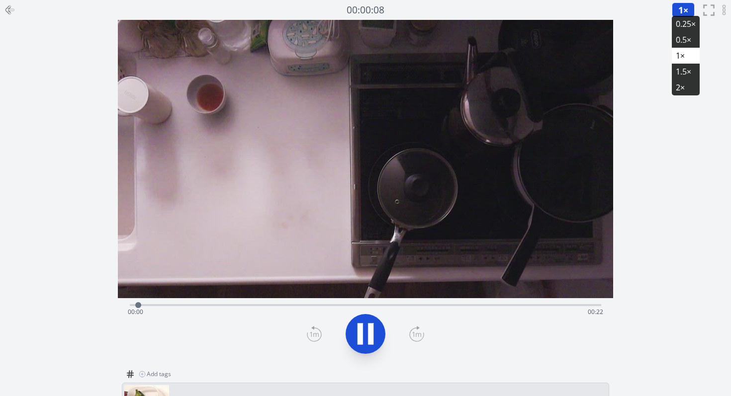 Image resolution: width=731 pixels, height=396 pixels. I want to click on span: 00:22, so click(595, 312).